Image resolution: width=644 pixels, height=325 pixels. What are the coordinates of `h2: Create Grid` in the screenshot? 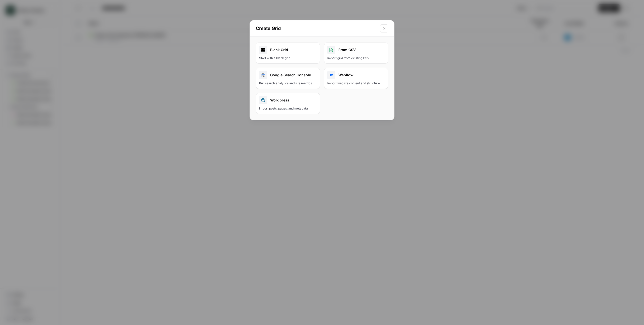 It's located at (317, 28).